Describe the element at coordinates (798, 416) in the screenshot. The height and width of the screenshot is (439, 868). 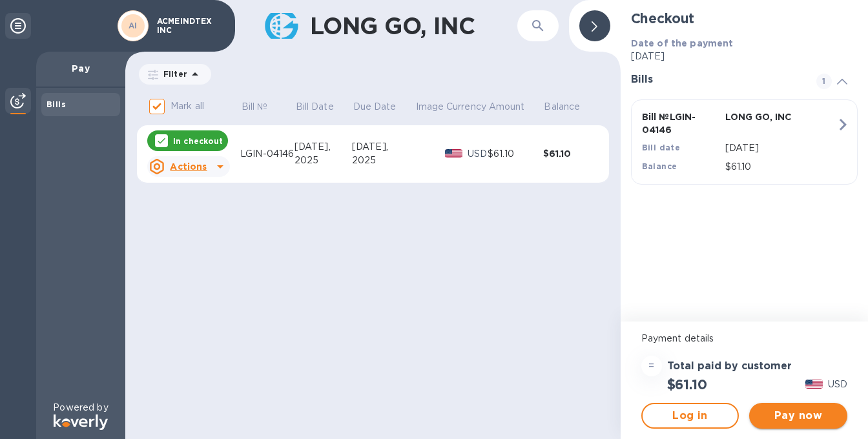
I see `span: Pay now` at that location.